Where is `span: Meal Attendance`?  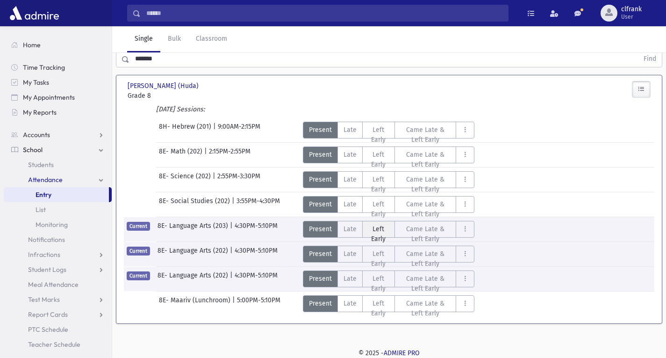
span: Meal Attendance is located at coordinates (53, 284).